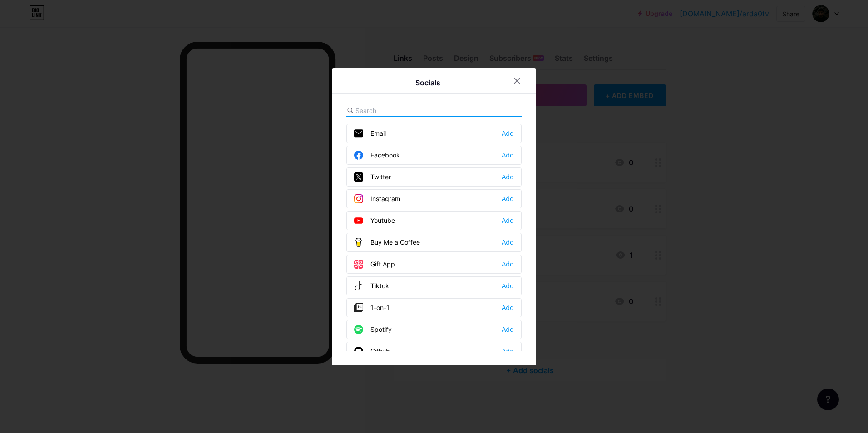  Describe the element at coordinates (370, 133) in the screenshot. I see `div: Email` at that location.